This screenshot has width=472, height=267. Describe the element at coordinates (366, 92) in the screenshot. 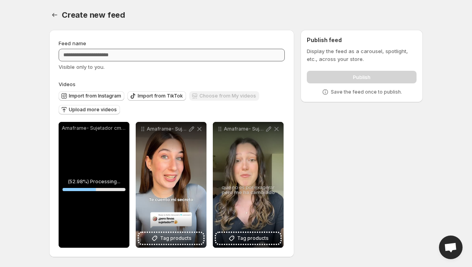

I see `p: Save the feed once to publish.` at that location.